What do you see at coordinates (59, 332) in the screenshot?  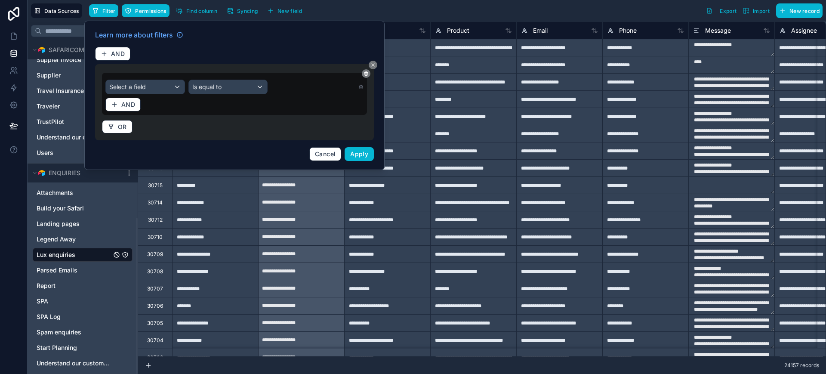 I see `span: Spam enquiries` at bounding box center [59, 332].